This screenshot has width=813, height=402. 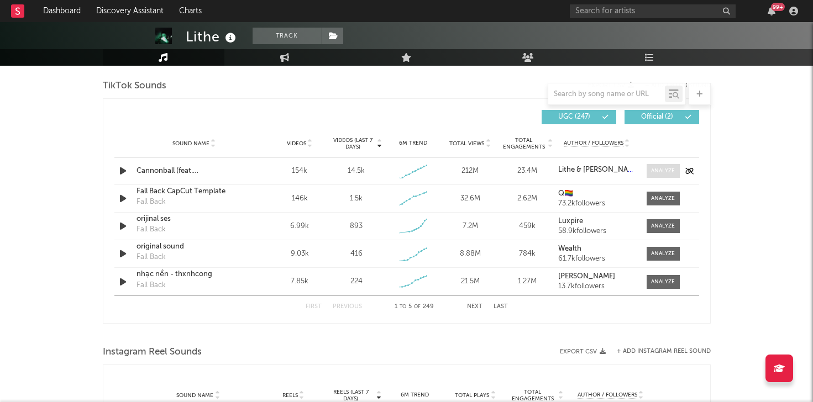 What do you see at coordinates (351, 396) in the screenshot?
I see `span: Reels (last 7 days)` at bounding box center [351, 396].